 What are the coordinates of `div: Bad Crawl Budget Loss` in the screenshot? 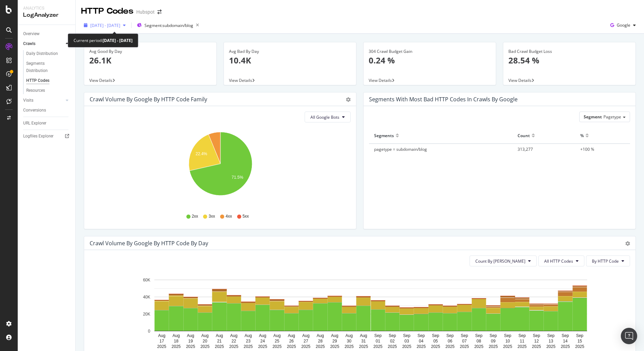 It's located at (569, 51).